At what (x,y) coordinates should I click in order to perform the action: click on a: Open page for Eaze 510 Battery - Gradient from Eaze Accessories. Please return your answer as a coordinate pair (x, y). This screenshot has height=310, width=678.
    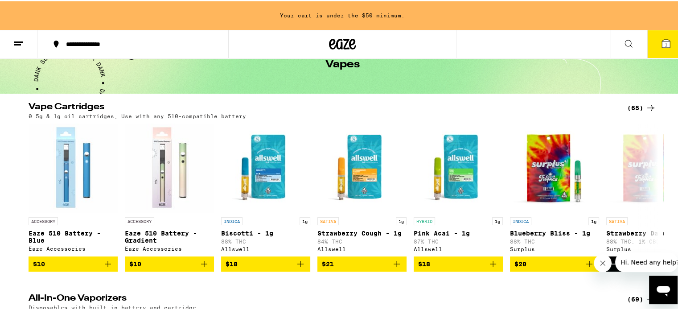
    Looking at the image, I should click on (169, 189).